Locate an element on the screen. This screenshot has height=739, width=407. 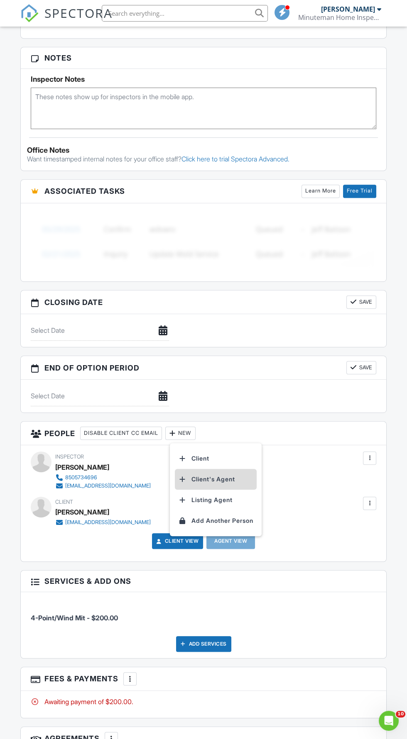
span: Inspector is located at coordinates (69, 457).